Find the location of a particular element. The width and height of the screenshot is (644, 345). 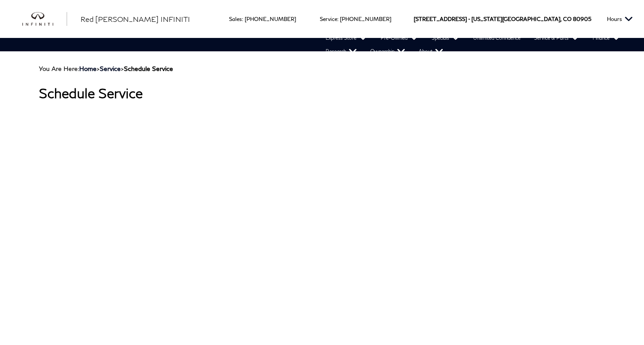

nav: Main Navigation is located at coordinates (326, 44).